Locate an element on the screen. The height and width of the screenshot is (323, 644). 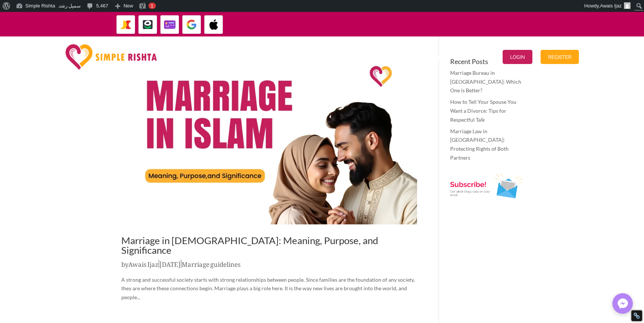
a: Marriage guidelines is located at coordinates (211, 263).